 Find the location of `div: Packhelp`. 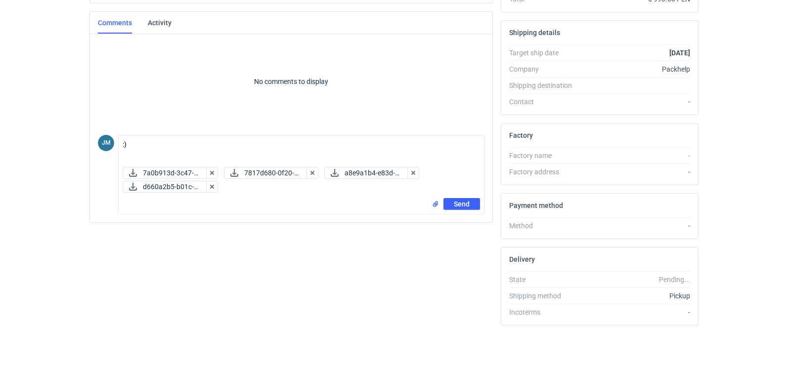

div: Packhelp is located at coordinates (636, 69).